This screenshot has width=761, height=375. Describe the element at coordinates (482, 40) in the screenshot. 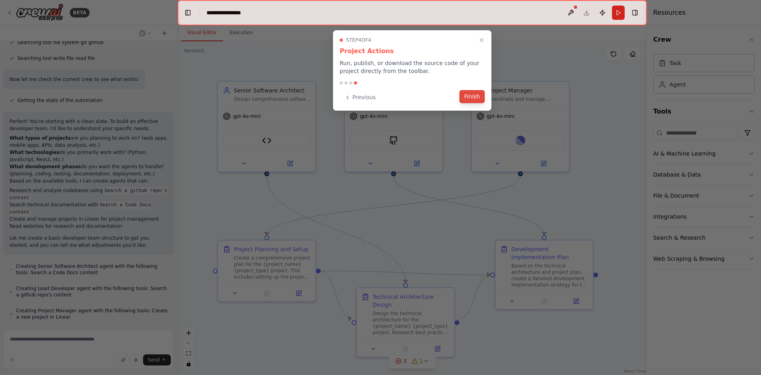

I see `button: Close walkthrough` at that location.